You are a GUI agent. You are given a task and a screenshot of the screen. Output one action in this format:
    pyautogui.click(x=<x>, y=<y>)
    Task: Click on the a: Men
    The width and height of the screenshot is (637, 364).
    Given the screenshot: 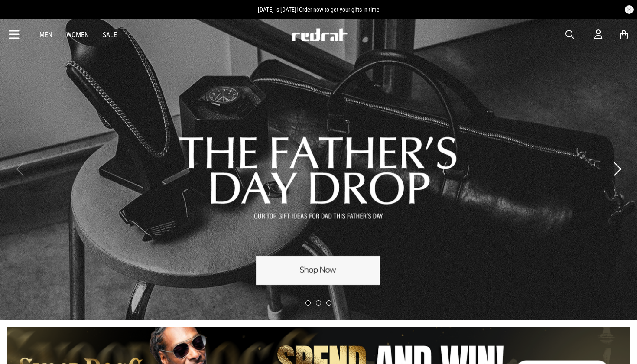 What is the action you would take?
    pyautogui.click(x=46, y=35)
    